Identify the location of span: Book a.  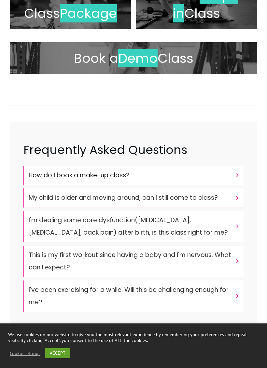
(96, 58).